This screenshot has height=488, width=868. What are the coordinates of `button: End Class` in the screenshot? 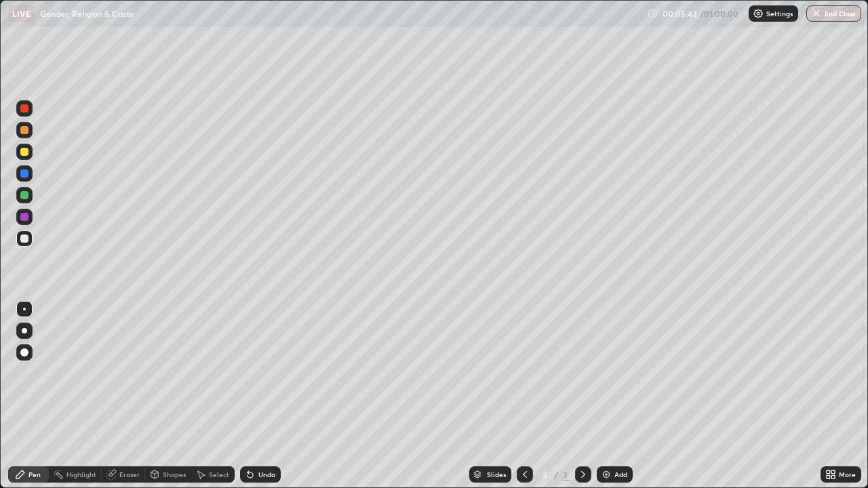 It's located at (833, 14).